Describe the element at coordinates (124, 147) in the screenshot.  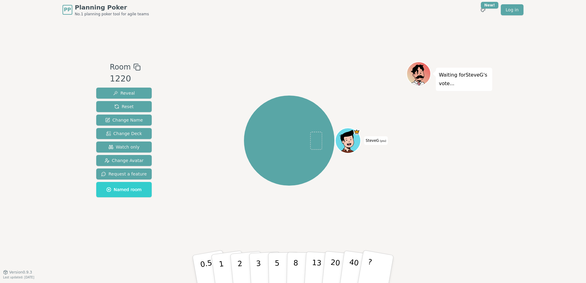
I see `span: Watch only` at that location.